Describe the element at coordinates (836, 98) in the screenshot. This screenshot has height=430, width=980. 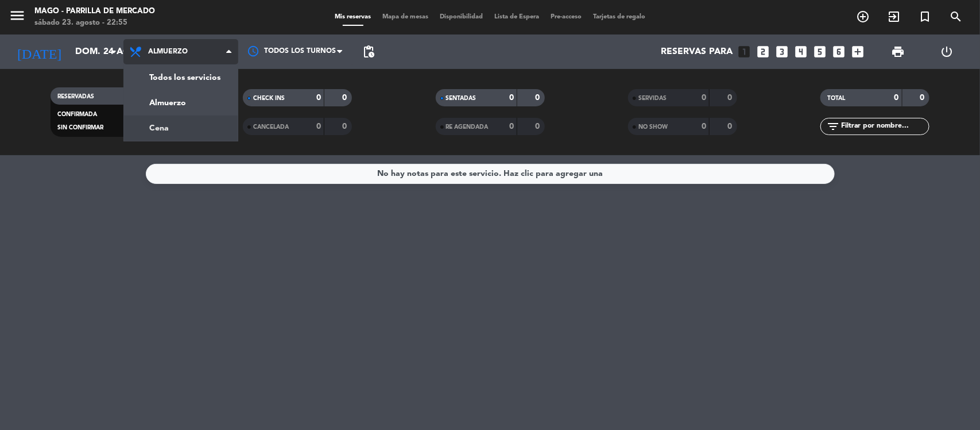
I see `span: TOTAL` at that location.